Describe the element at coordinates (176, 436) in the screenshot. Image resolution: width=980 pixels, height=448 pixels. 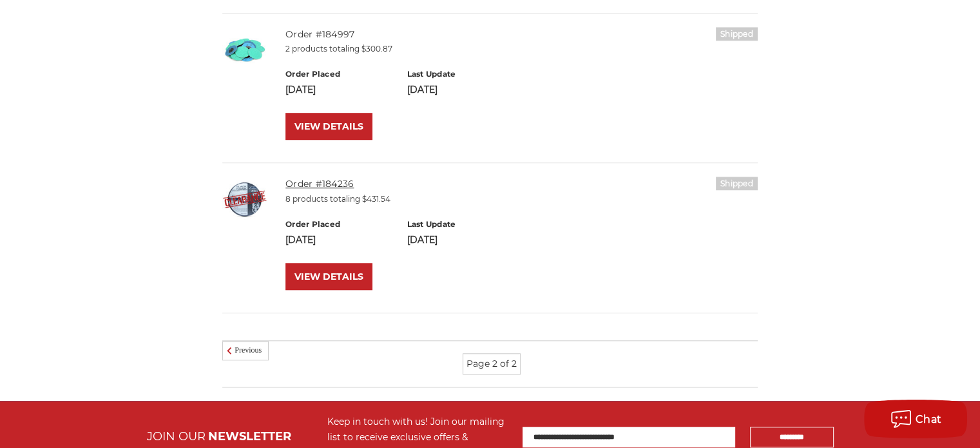
I see `span: JOIN OUR` at that location.